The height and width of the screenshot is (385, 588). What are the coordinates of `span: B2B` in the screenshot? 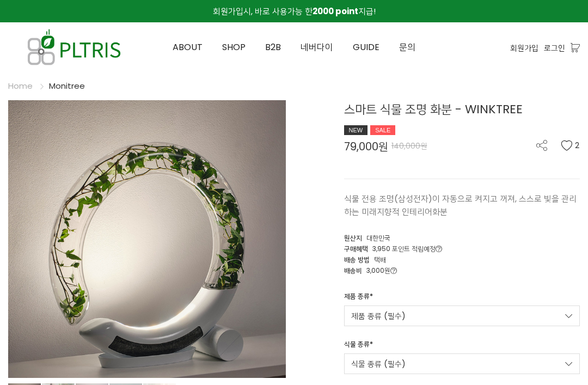 It's located at (272, 47).